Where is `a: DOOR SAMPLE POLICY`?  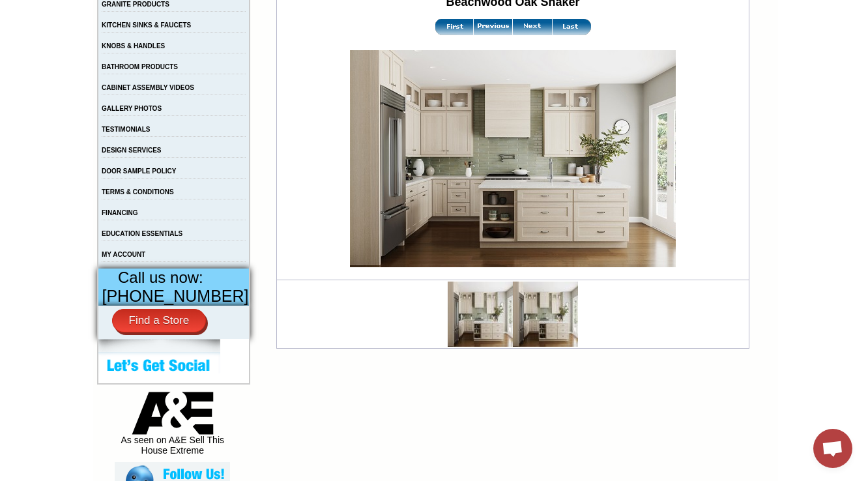
a: DOOR SAMPLE POLICY is located at coordinates (139, 171).